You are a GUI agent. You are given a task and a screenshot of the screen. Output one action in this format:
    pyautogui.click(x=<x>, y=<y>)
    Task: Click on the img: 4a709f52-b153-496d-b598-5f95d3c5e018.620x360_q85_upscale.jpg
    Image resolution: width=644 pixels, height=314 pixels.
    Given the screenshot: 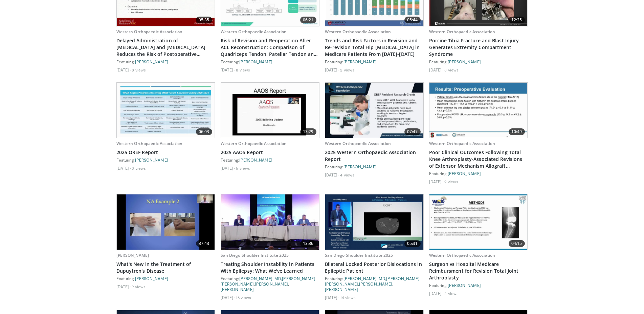 What is the action you would take?
    pyautogui.click(x=166, y=222)
    